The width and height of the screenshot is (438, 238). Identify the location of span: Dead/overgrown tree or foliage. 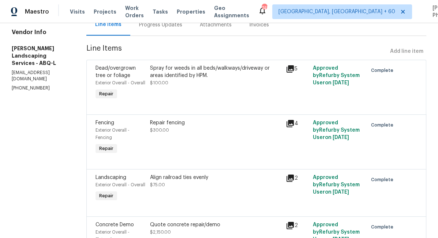
(116, 72).